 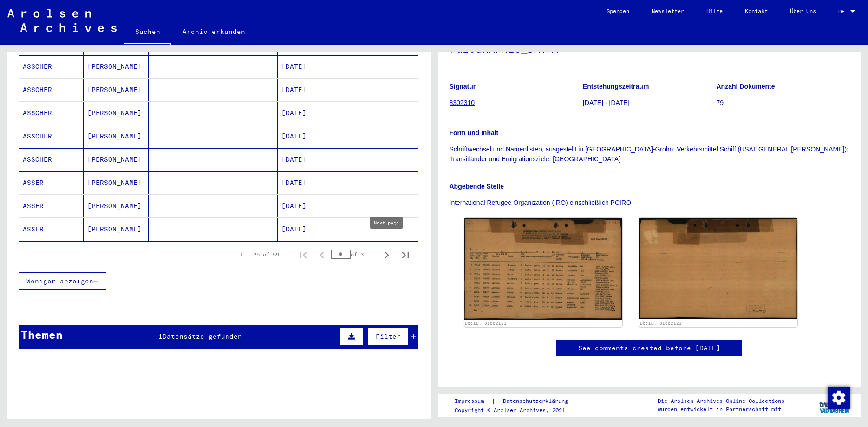 I want to click on button: Previous page, so click(x=322, y=255).